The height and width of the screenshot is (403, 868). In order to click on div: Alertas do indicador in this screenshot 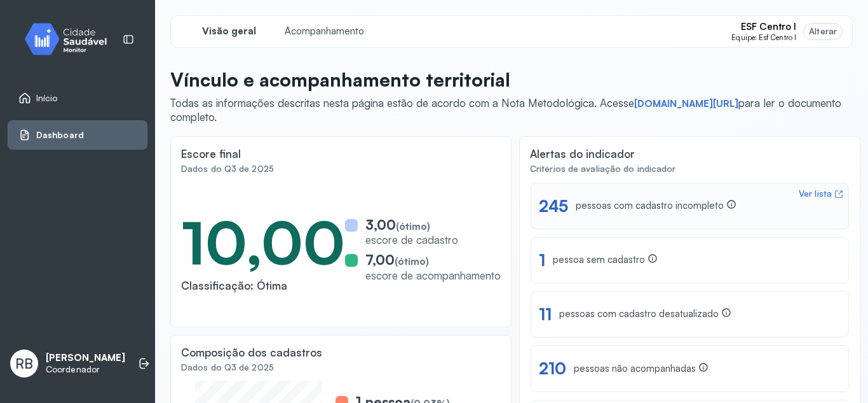, I will do `click(582, 153)`.